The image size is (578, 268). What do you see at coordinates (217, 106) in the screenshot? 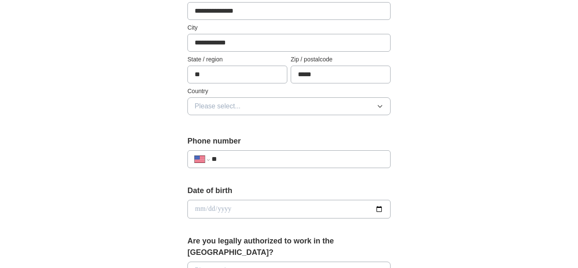
I see `span: Please select...` at bounding box center [217, 106].